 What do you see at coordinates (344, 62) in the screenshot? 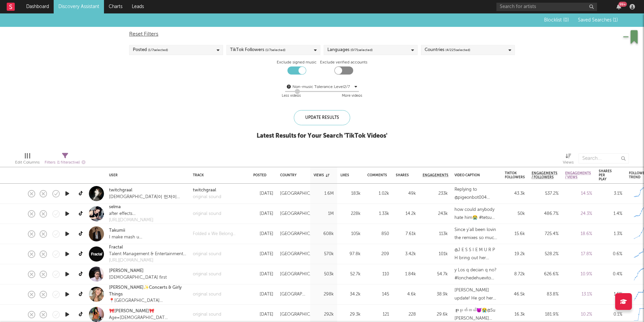
I see `label: Exclude verified accounts` at bounding box center [344, 62].